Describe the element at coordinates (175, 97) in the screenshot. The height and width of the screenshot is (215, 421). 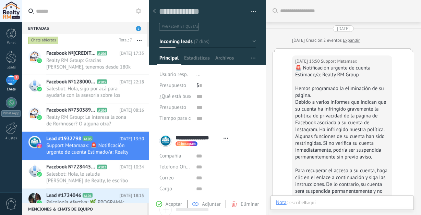
I see `div: ¿Qué está buscando?` at that location.